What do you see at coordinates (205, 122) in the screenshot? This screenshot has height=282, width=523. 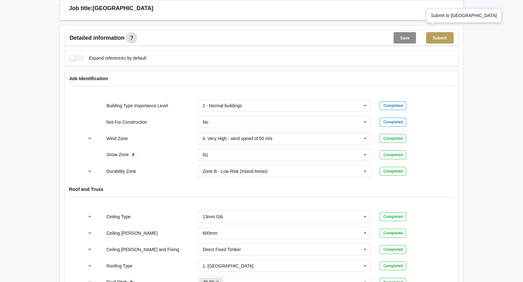 I see `div: No` at bounding box center [205, 122].